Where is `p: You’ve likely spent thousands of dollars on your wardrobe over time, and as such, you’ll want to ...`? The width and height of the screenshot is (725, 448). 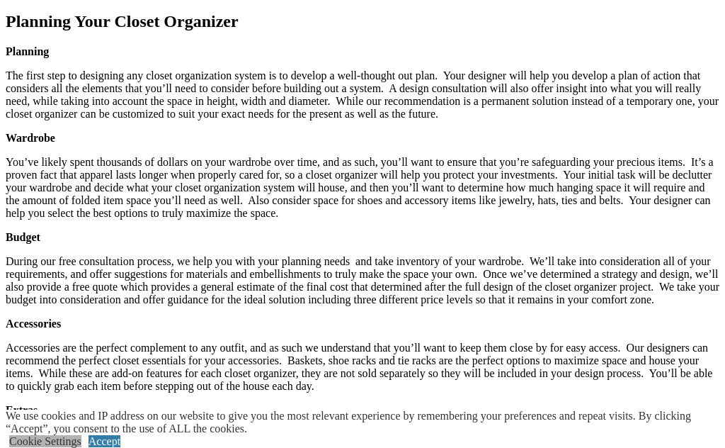
p: You’ve likely spent thousands of dollars on your wardrobe over time, and as such, you’ll want to ... is located at coordinates (363, 188).